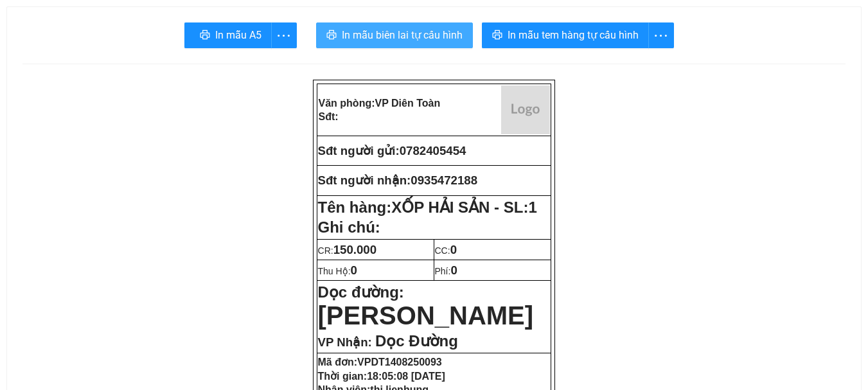  What do you see at coordinates (416, 340) in the screenshot?
I see `span: Dọc Đường` at bounding box center [416, 340].